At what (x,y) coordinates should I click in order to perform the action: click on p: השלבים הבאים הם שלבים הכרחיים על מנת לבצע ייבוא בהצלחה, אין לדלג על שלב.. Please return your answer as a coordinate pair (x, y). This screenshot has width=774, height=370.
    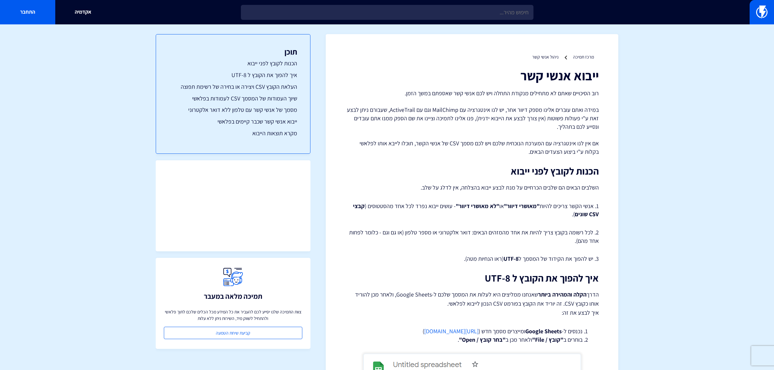
    Looking at the image, I should click on (472, 188).